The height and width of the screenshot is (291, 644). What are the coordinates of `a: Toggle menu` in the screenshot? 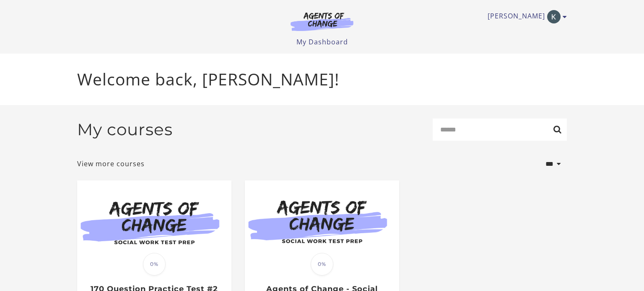 It's located at (525, 17).